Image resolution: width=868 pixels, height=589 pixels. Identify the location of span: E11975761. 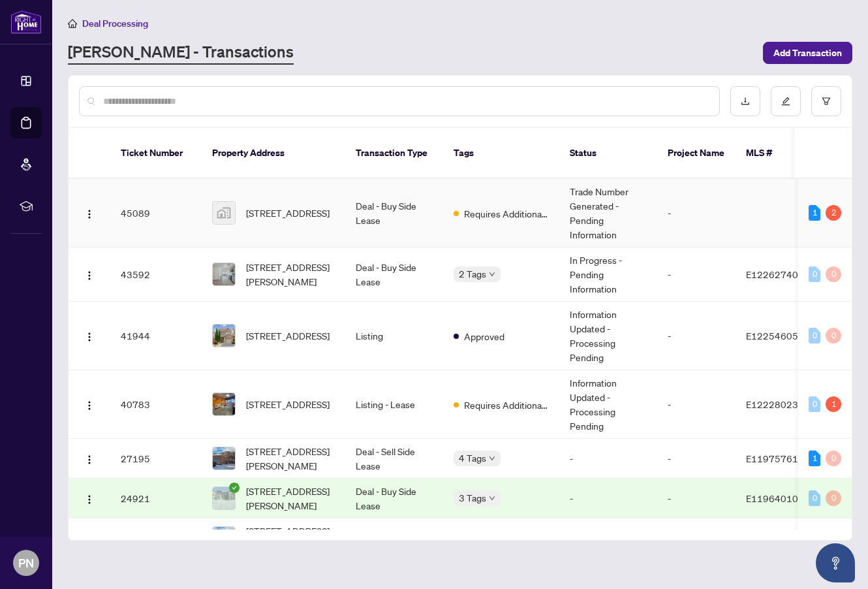
(772, 458).